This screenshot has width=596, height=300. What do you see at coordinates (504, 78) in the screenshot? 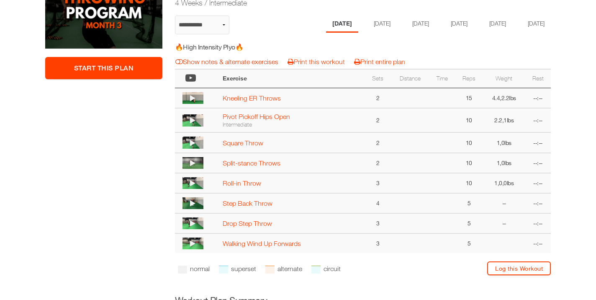
I see `th: Weight` at bounding box center [504, 78].